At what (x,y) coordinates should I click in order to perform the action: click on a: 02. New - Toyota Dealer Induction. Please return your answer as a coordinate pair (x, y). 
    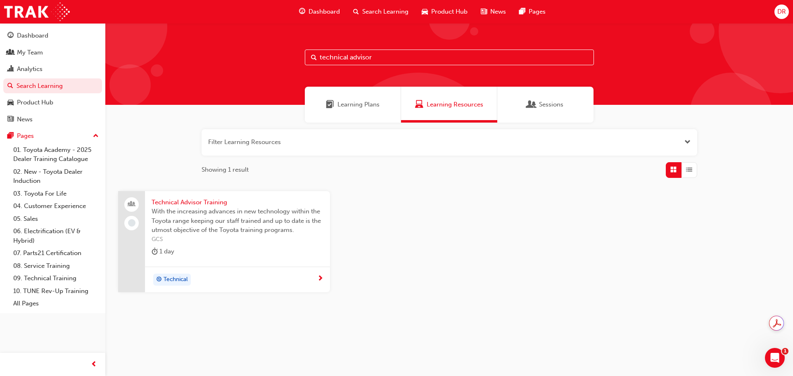
    Looking at the image, I should click on (56, 176).